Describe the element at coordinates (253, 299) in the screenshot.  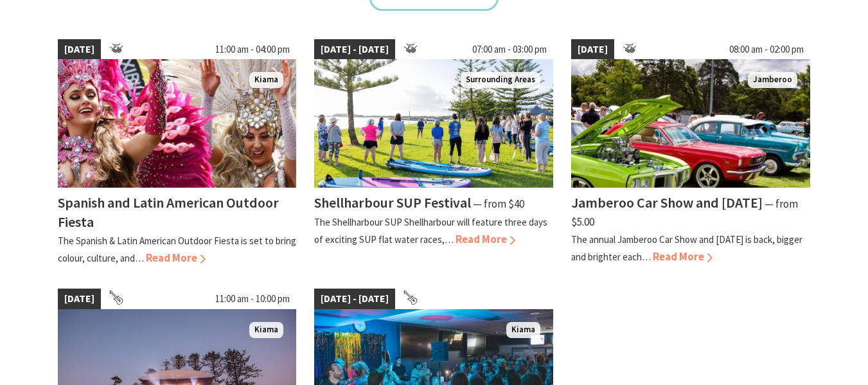
I see `span: 11:00 am - 10:00 pm` at that location.